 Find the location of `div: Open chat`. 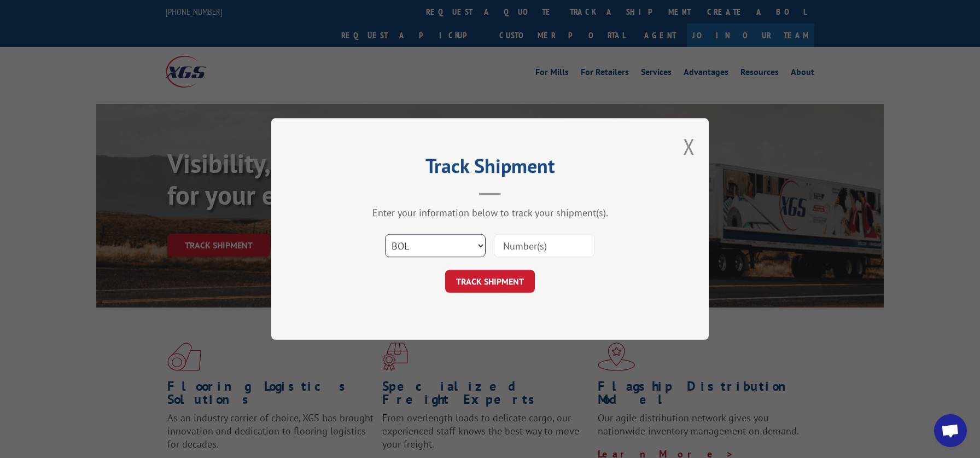

div: Open chat is located at coordinates (951, 430).